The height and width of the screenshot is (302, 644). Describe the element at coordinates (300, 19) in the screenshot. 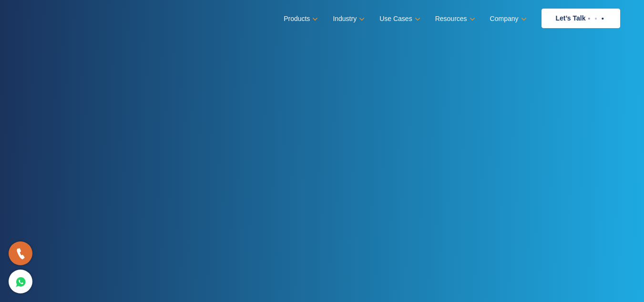

I see `a: Products` at that location.